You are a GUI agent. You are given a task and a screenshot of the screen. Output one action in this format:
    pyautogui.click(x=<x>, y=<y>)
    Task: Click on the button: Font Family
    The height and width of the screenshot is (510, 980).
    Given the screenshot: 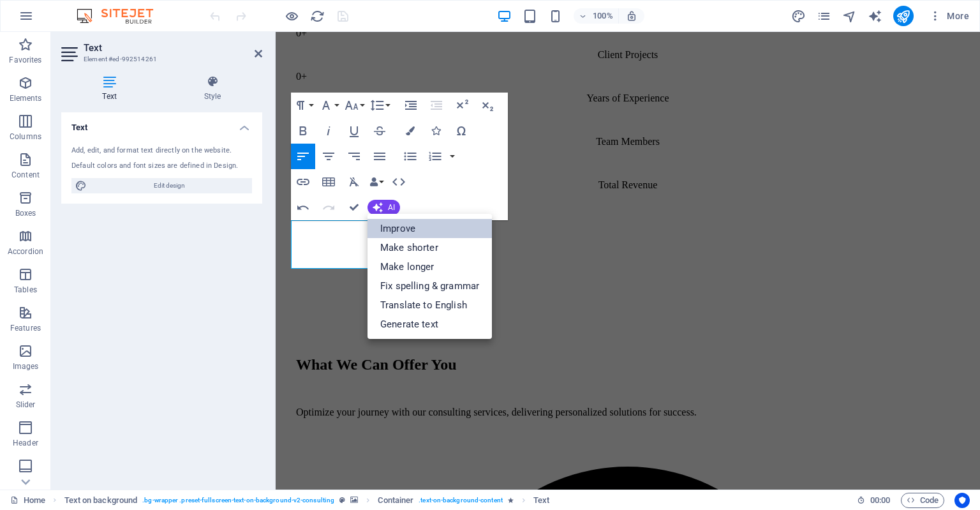 What is the action you would take?
    pyautogui.click(x=329, y=105)
    